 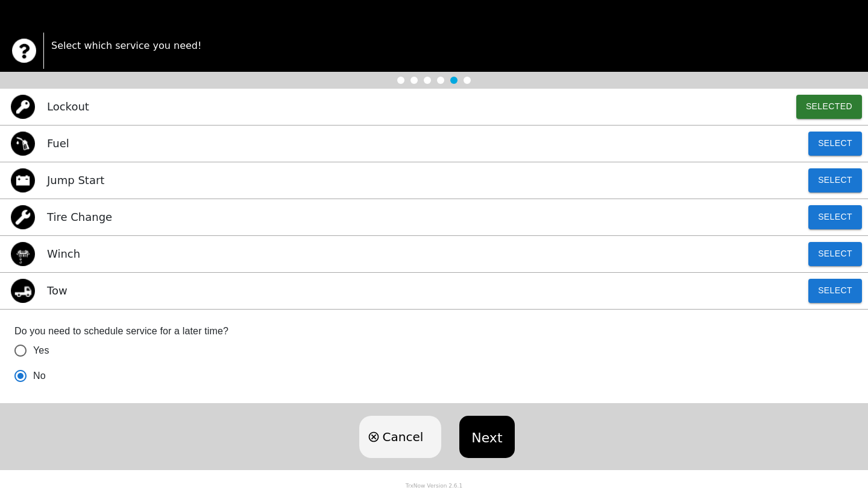 What do you see at coordinates (434, 330) in the screenshot?
I see `label: Do you need to schedule service for a later time?` at bounding box center [434, 330].